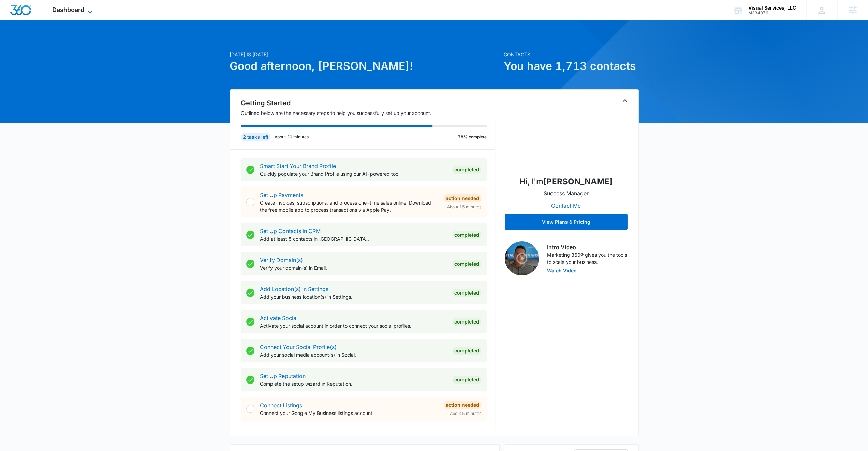 Image resolution: width=868 pixels, height=451 pixels. I want to click on a: Connect Your Social Profile(s), so click(298, 347).